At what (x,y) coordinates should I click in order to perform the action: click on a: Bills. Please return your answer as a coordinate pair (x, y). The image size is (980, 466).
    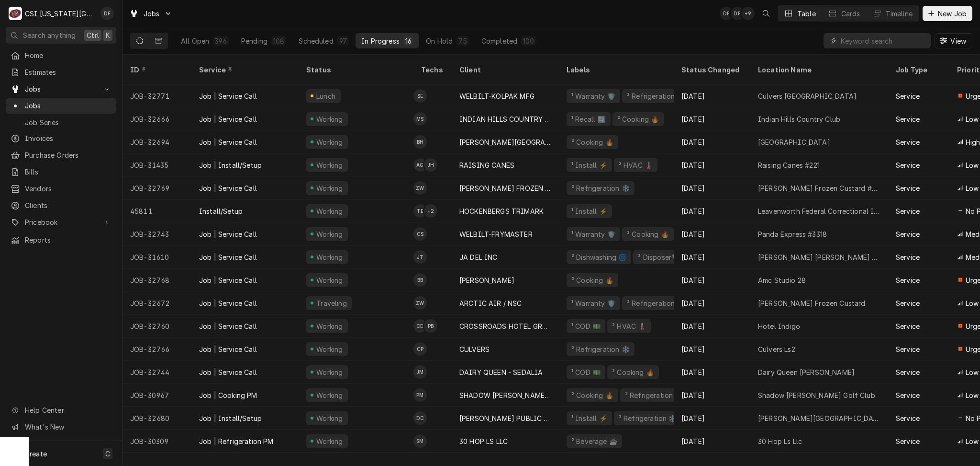
    Looking at the image, I should click on (61, 172).